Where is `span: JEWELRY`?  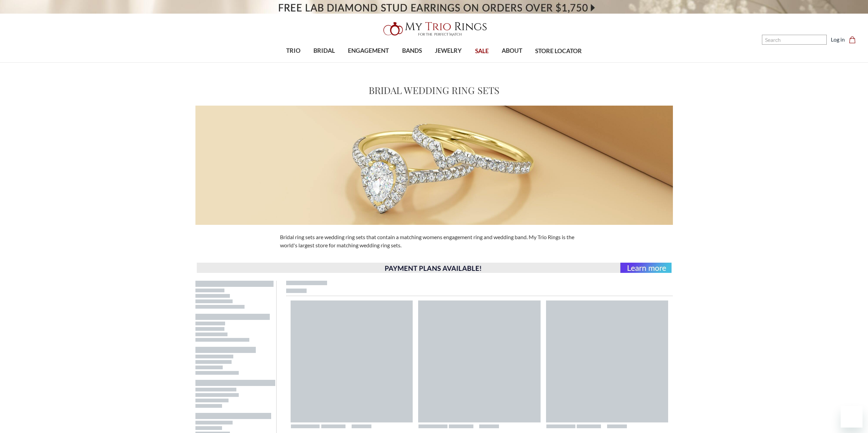 span: JEWELRY is located at coordinates (448, 50).